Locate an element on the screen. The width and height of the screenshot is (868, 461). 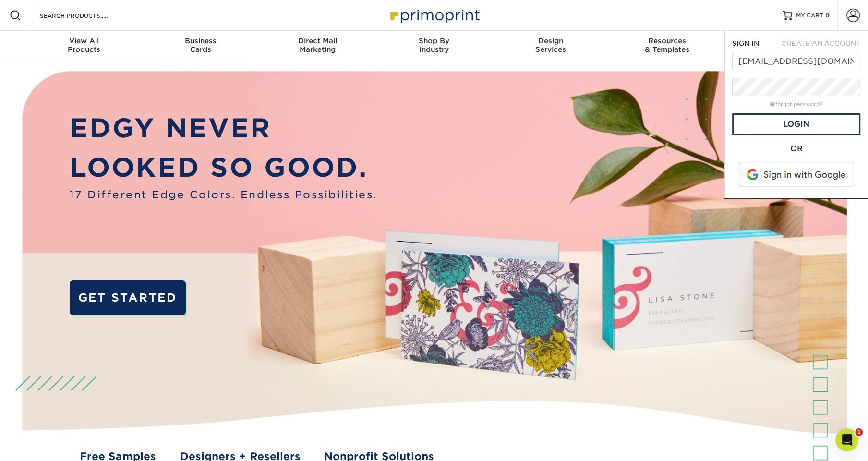
span: MY CART is located at coordinates (810, 15).